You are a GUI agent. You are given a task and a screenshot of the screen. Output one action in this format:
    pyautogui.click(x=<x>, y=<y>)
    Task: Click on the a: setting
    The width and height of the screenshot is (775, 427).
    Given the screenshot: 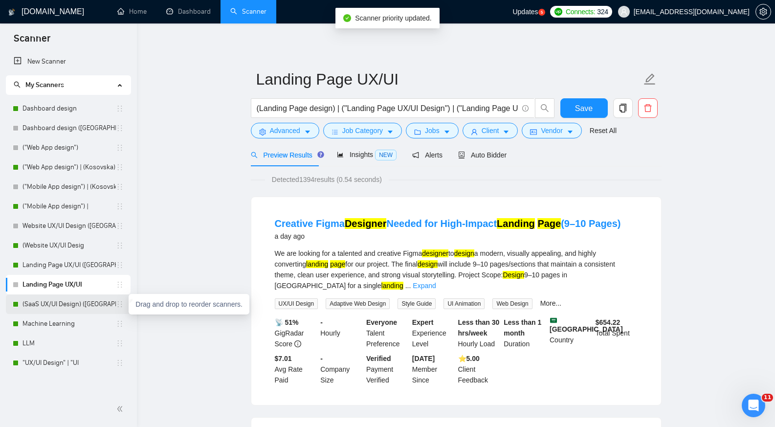 What is the action you would take?
    pyautogui.click(x=763, y=12)
    